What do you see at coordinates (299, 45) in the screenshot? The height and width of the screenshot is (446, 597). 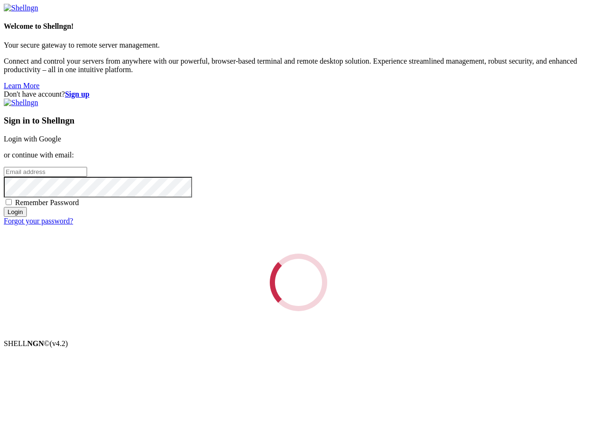 I see `p: Your secure gateway to remote server management.` at bounding box center [299, 45].